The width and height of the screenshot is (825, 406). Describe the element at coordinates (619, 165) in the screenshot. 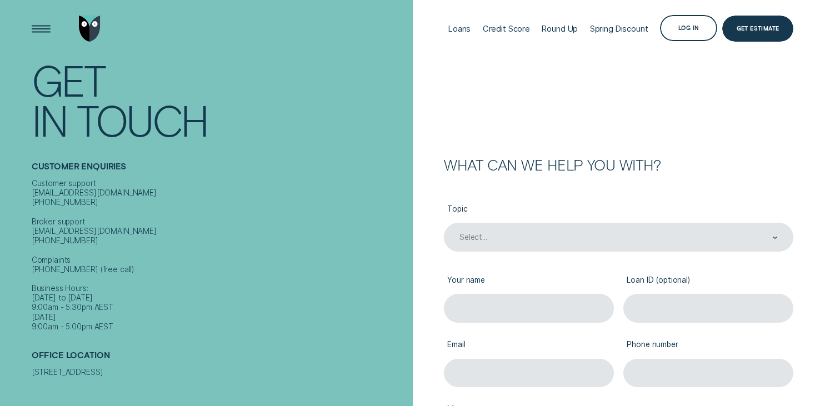

I see `h2: What can we help you with?` at that location.